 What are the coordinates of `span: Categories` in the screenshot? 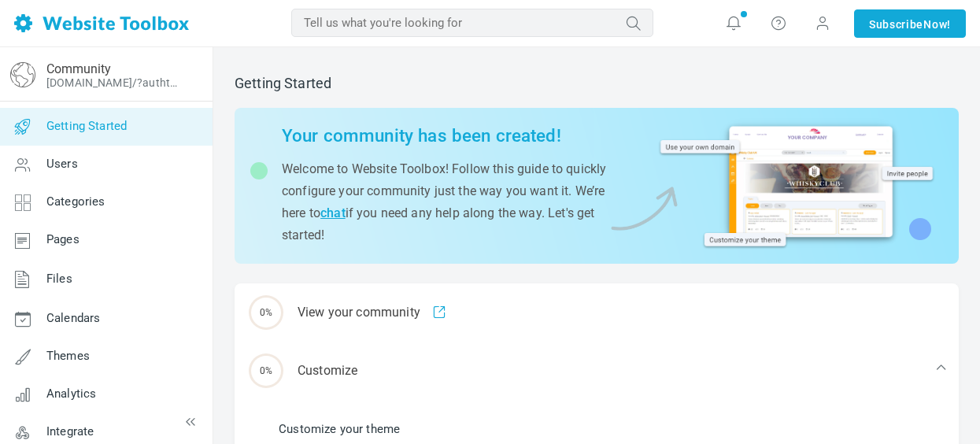 It's located at (76, 202).